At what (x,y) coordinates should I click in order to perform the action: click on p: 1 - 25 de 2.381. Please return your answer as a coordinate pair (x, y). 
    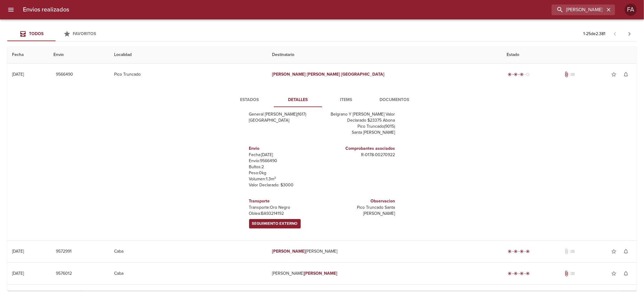
    Looking at the image, I should click on (594, 34).